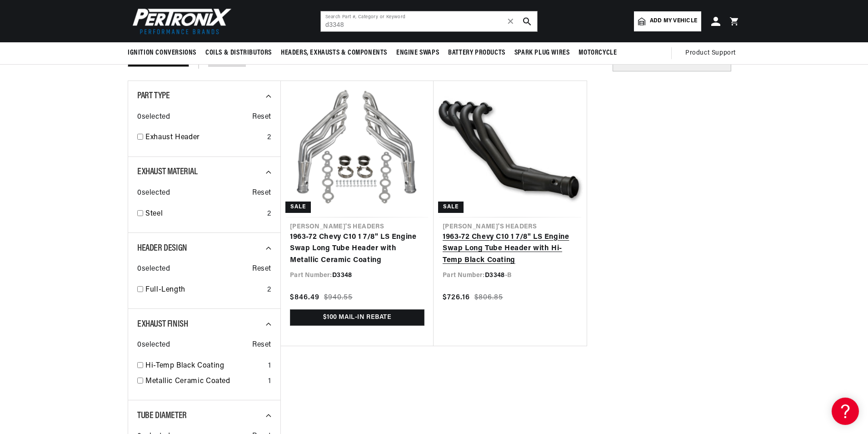 The image size is (868, 434). Describe the element at coordinates (712, 53) in the screenshot. I see `summary: Product Support` at that location.